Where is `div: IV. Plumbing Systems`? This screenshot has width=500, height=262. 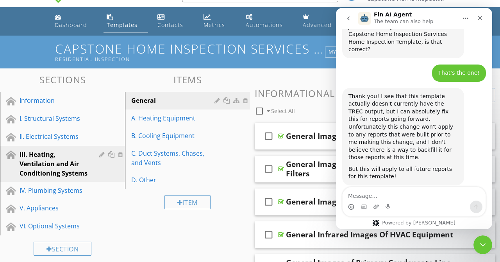 div: IV. Plumbing Systems is located at coordinates (54, 190).